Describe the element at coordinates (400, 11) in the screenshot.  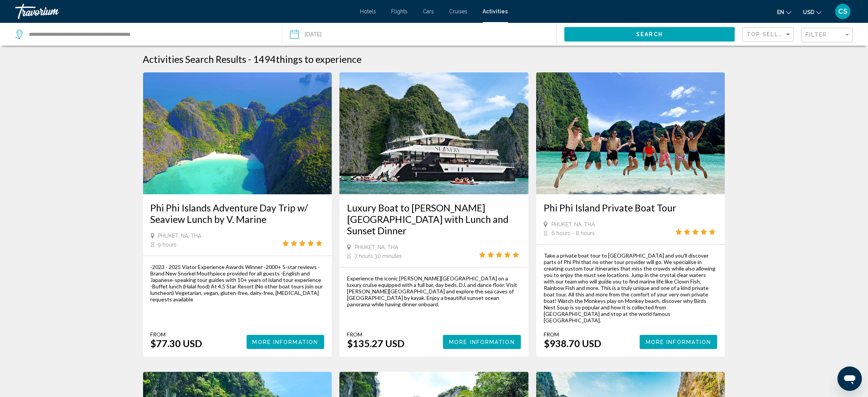
I see `span: Flights` at that location.